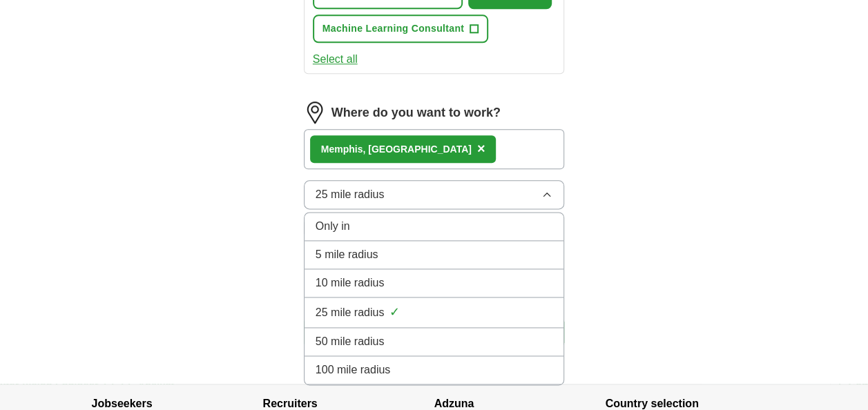 Image resolution: width=868 pixels, height=410 pixels. I want to click on button: Select all, so click(335, 59).